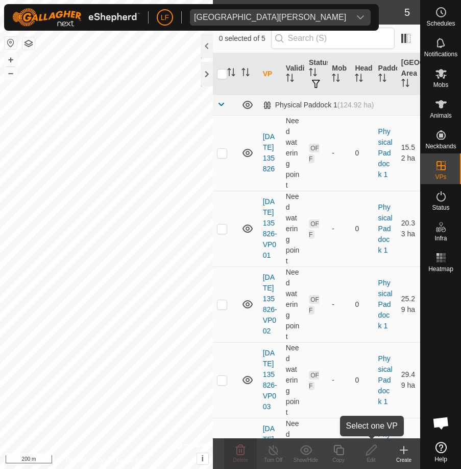  I want to click on th: Validity, so click(293, 74).